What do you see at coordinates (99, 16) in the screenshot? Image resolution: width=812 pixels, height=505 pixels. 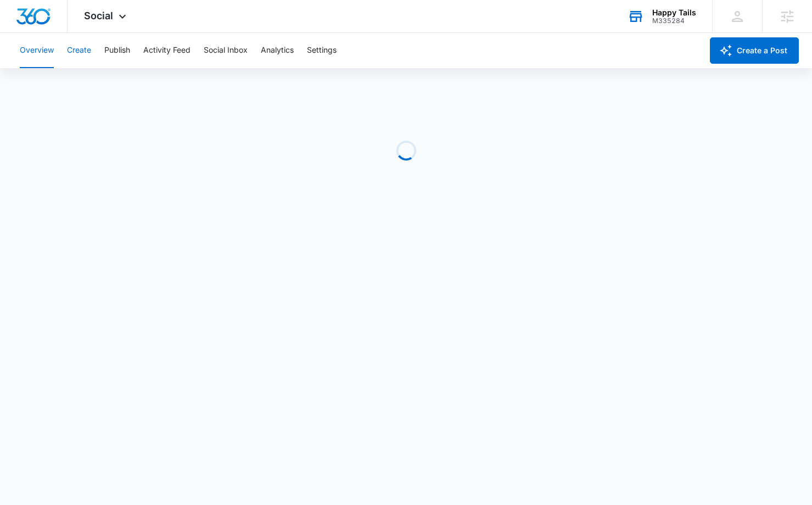 I see `span: Social` at bounding box center [99, 16].